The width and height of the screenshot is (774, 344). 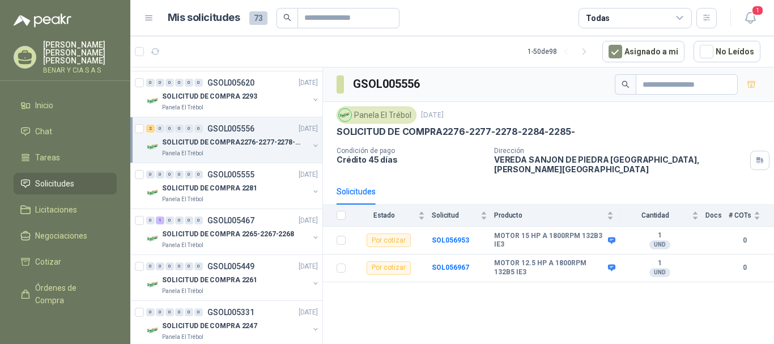 I want to click on b: MOTOR 15 HP A 1800RPM 132B3 IE3, so click(x=550, y=240).